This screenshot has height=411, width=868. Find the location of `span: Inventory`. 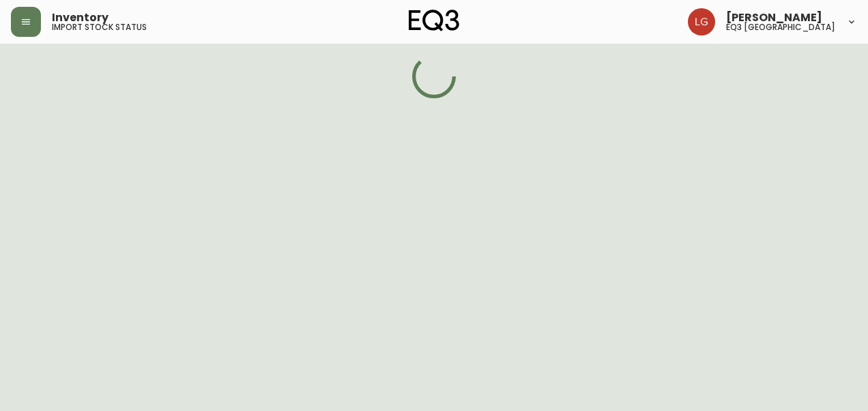

span: Inventory is located at coordinates (80, 18).